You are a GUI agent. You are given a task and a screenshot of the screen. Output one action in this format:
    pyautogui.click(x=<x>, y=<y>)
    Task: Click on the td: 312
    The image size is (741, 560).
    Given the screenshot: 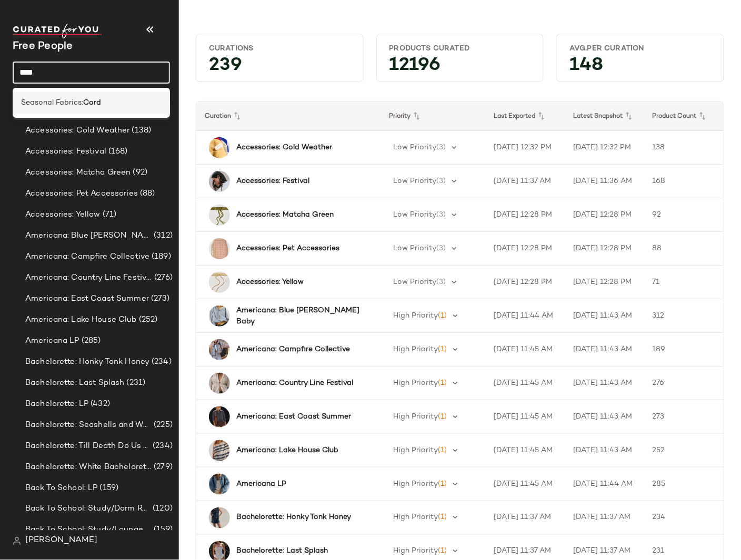 What is the action you would take?
    pyautogui.click(x=684, y=316)
    